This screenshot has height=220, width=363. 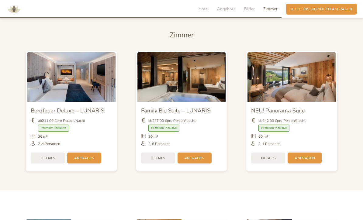 What do you see at coordinates (291, 77) in the screenshot?
I see `img: NEU! Panorama Suite` at bounding box center [291, 77].